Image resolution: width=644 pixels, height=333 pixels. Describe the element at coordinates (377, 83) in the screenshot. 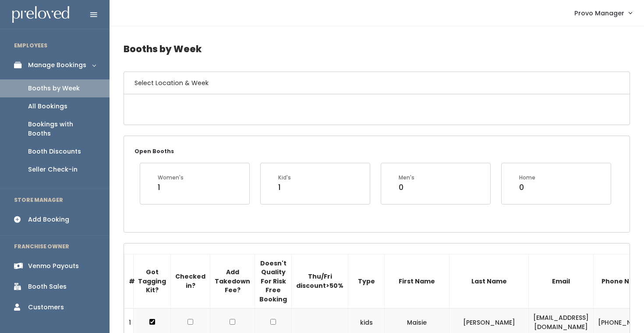

I see `h6: Select Location & Week` at that location.